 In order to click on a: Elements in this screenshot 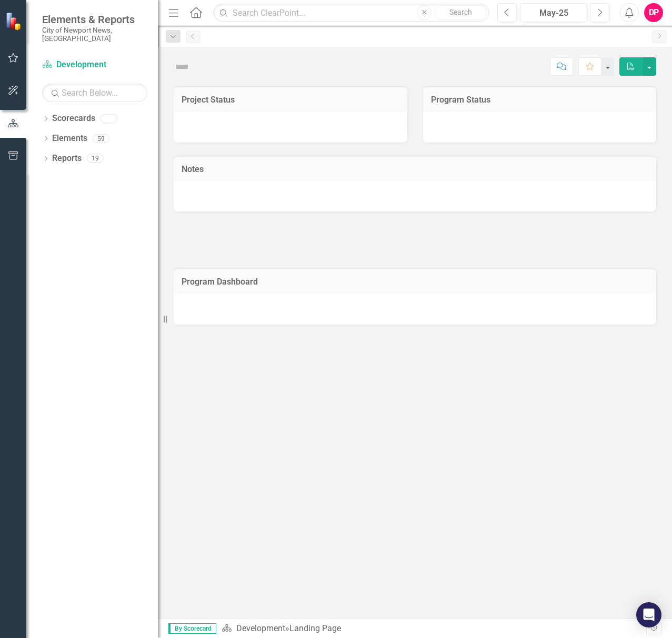, I will do `click(70, 139)`.